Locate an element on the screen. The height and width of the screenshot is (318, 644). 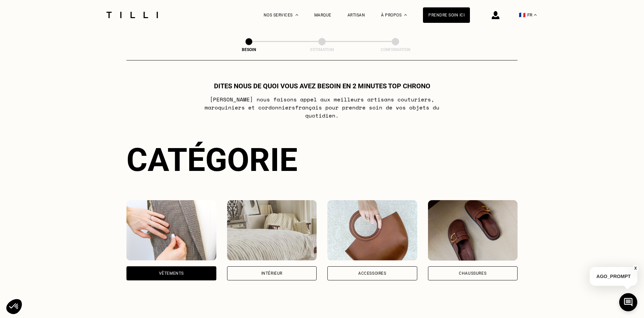
div: Intérieur is located at coordinates (272, 273).